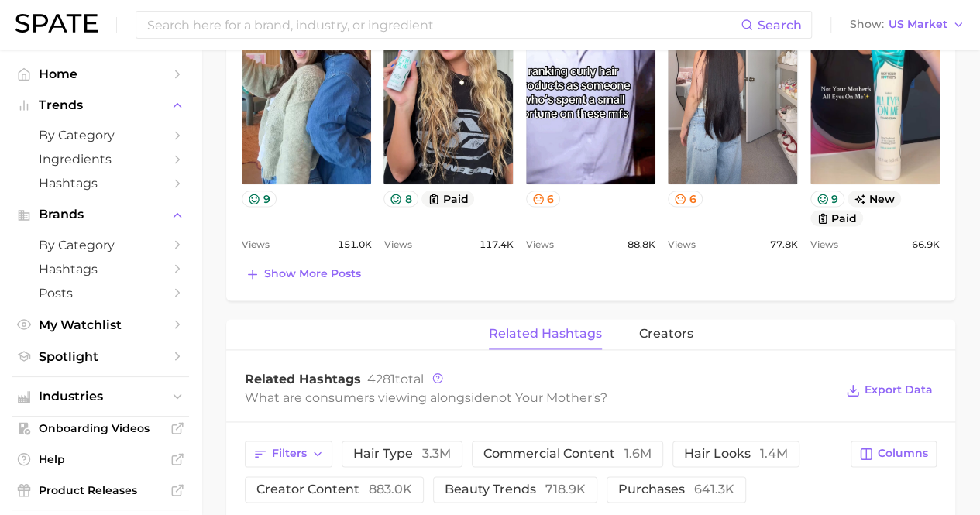 The image size is (980, 515). What do you see at coordinates (101, 74) in the screenshot?
I see `a: Home` at bounding box center [101, 74].